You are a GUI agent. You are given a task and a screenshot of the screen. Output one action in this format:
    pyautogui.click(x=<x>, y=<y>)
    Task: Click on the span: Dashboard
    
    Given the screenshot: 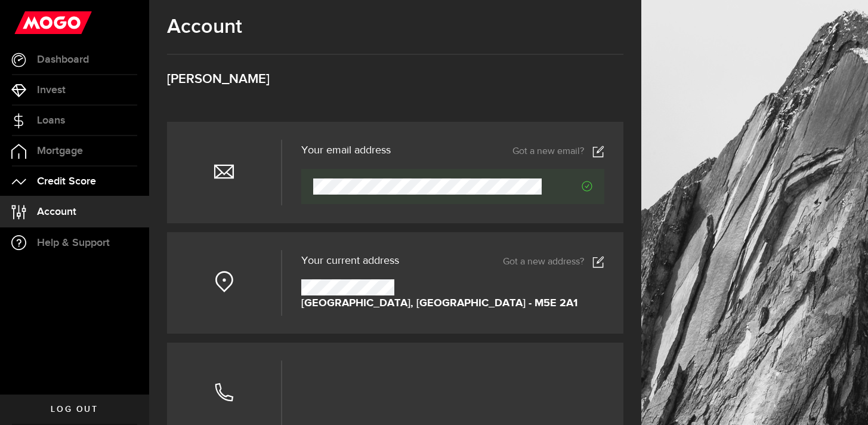 What is the action you would take?
    pyautogui.click(x=63, y=59)
    